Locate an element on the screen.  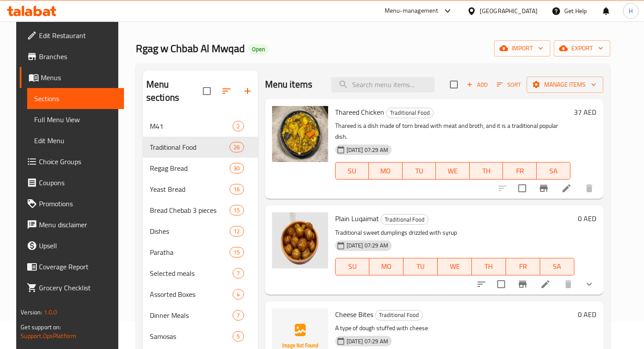
span: Promotions is located at coordinates (77, 203).